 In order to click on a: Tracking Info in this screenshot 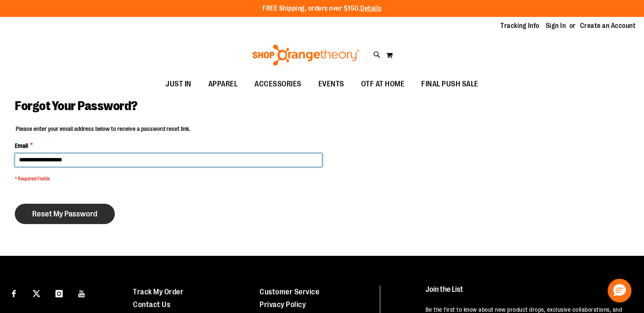, I will do `click(520, 26)`.